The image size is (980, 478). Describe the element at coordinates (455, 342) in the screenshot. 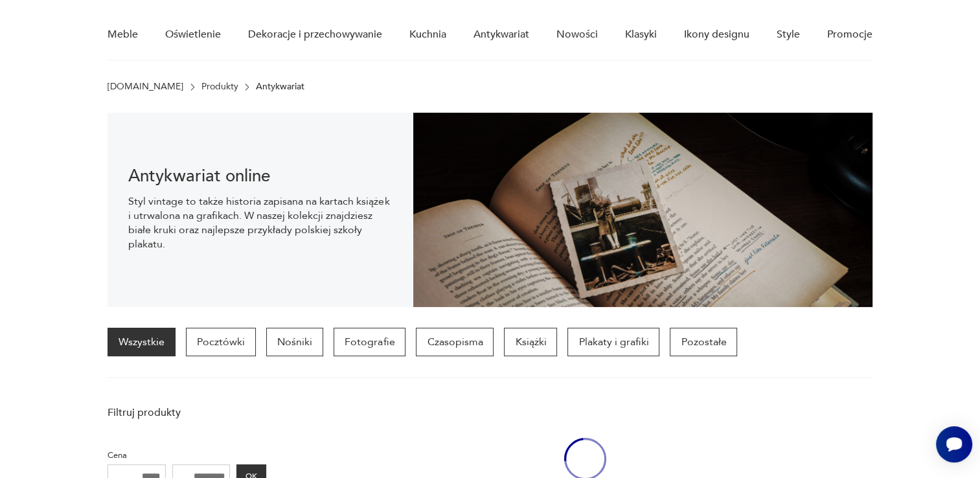

I see `p: Czasopisma` at that location.